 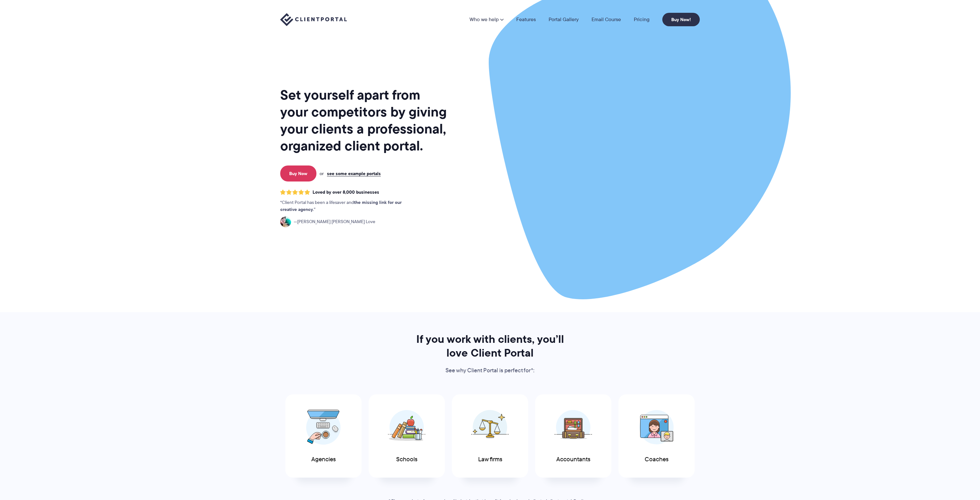 I want to click on h1: Set yourself apart from your competitors by giving your clients a professional, organized client ..., so click(x=364, y=120).